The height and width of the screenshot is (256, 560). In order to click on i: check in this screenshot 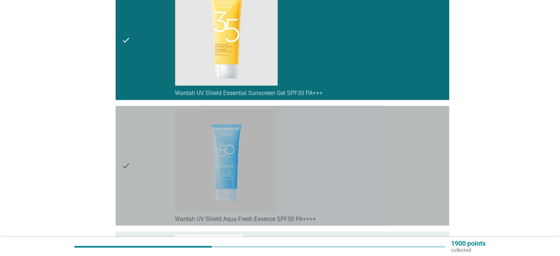, I will do `click(126, 165)`.